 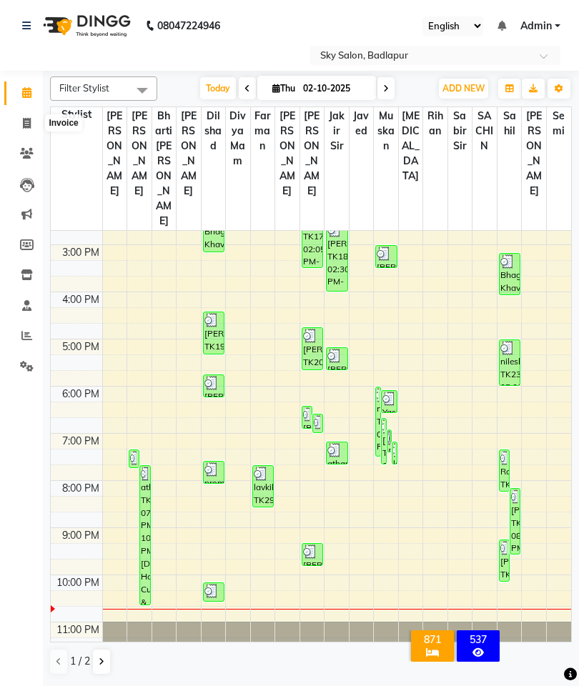 What do you see at coordinates (435, 124) in the screenshot?
I see `span: Rihan` at bounding box center [435, 124].